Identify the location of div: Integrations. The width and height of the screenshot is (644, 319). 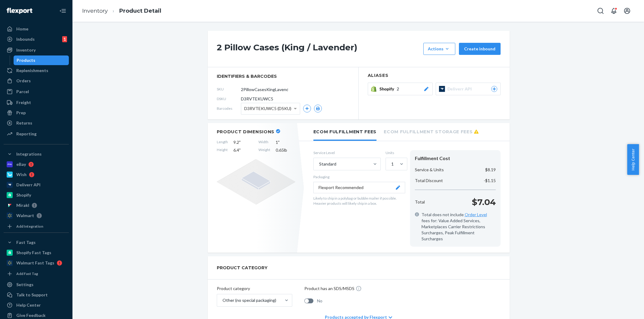
(29, 154).